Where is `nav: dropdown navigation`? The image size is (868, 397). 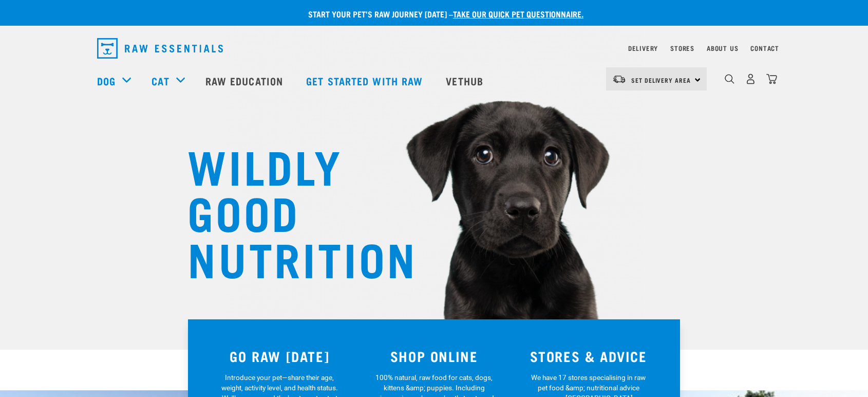
nav: dropdown navigation is located at coordinates (434, 48).